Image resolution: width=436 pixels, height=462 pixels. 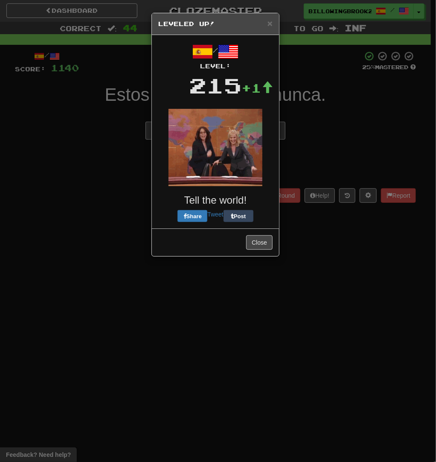 What do you see at coordinates (258, 88) in the screenshot?
I see `div: +1` at bounding box center [258, 88].